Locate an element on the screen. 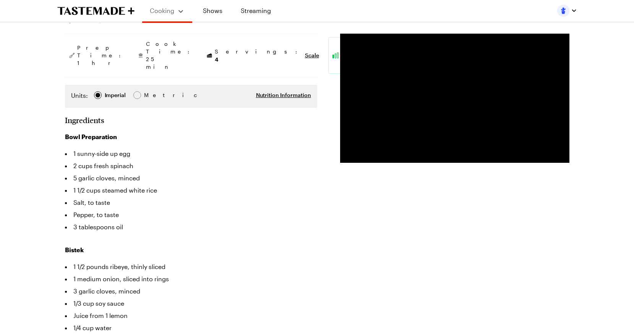 The height and width of the screenshot is (334, 634). button: Scale is located at coordinates (312, 55).